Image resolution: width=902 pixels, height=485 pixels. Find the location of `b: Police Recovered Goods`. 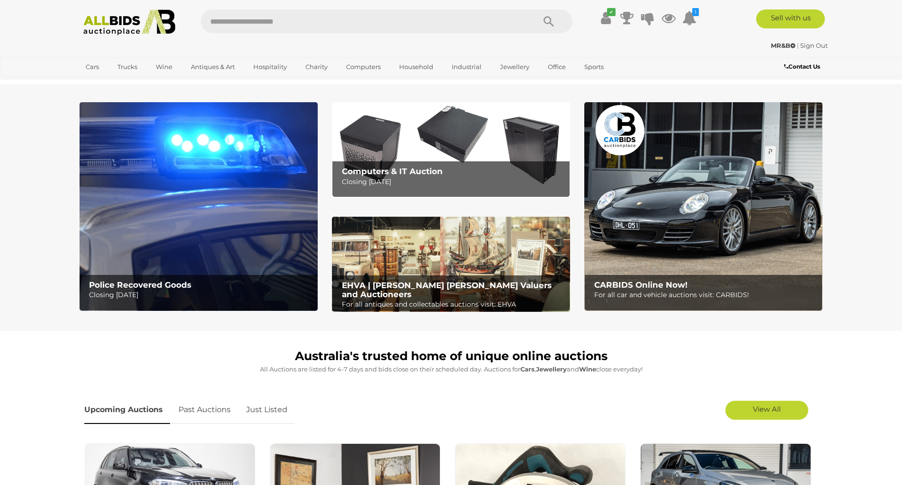

b: Police Recovered Goods is located at coordinates (140, 285).